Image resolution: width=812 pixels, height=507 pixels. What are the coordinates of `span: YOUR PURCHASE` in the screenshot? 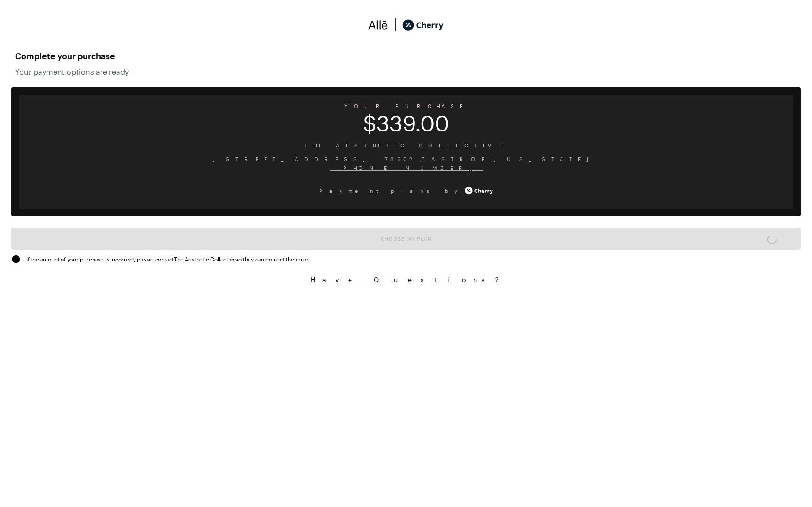 It's located at (406, 106).